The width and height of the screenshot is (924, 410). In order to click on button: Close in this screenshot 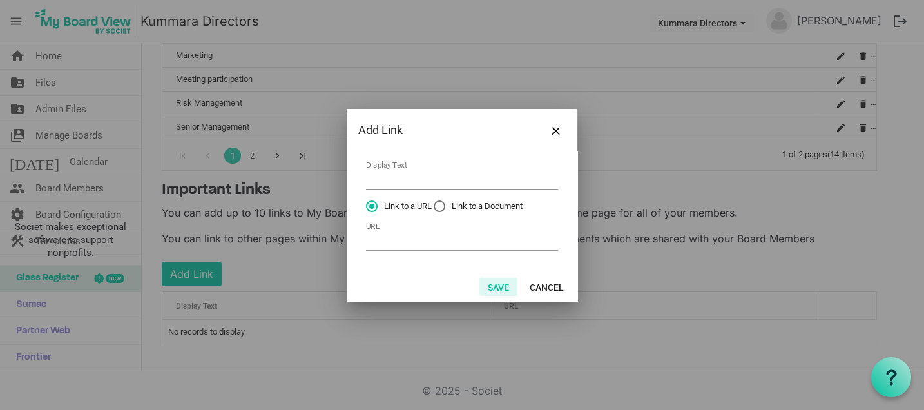, I will do `click(556, 130)`.